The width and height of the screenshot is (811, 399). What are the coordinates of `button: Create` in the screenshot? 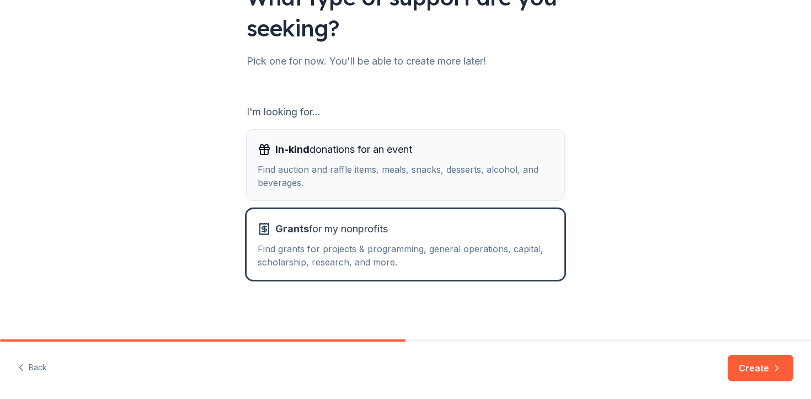 It's located at (761, 368).